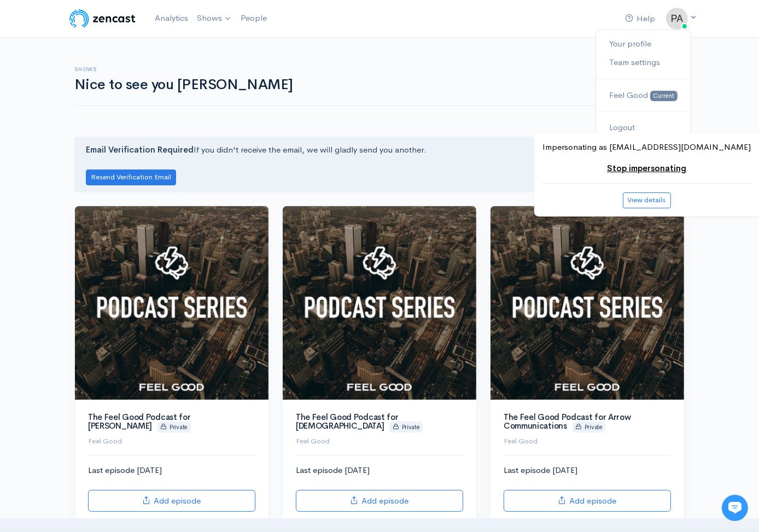  I want to click on button: Resend Verification Email, so click(131, 177).